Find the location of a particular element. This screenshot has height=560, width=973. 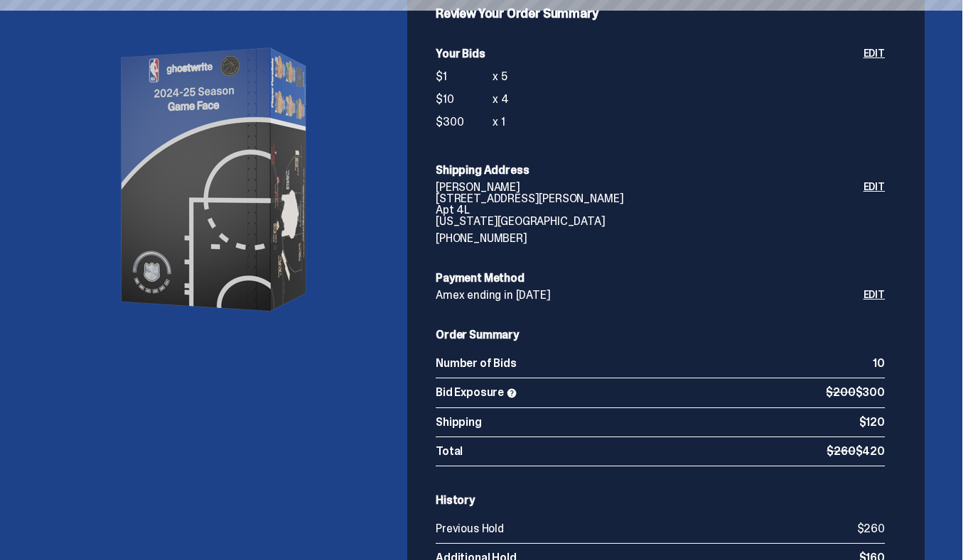

span: $200 is located at coordinates (840, 392).